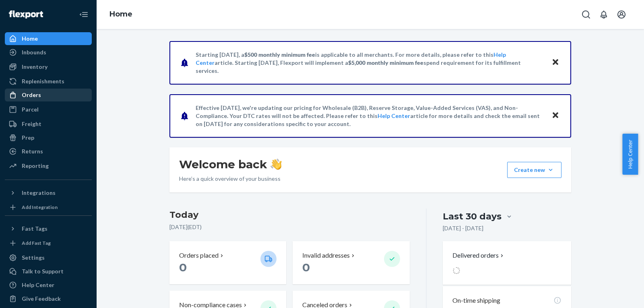 This screenshot has height=308, width=644. I want to click on div: Help Center, so click(38, 285).